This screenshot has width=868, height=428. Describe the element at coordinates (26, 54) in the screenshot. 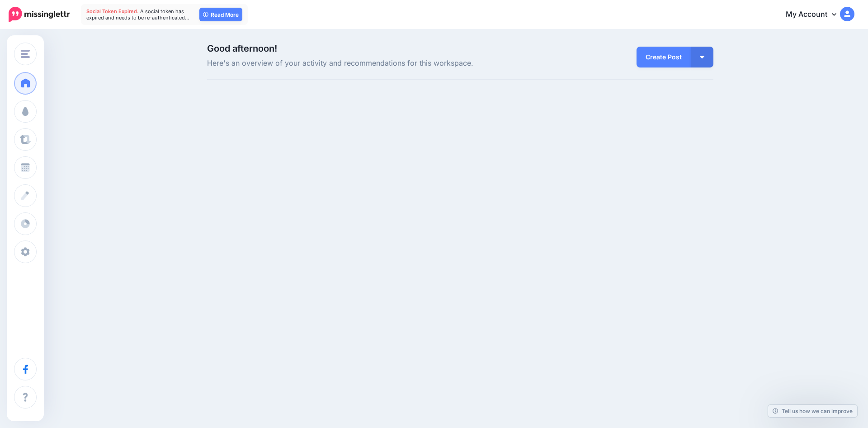

I see `img: menu.png` at that location.